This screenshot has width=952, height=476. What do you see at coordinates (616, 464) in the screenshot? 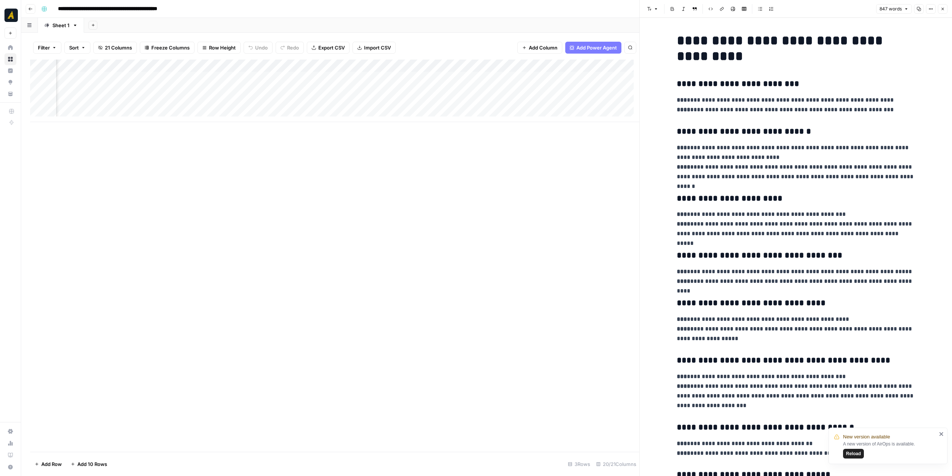
I see `div: 20/21 Columns` at bounding box center [616, 464].